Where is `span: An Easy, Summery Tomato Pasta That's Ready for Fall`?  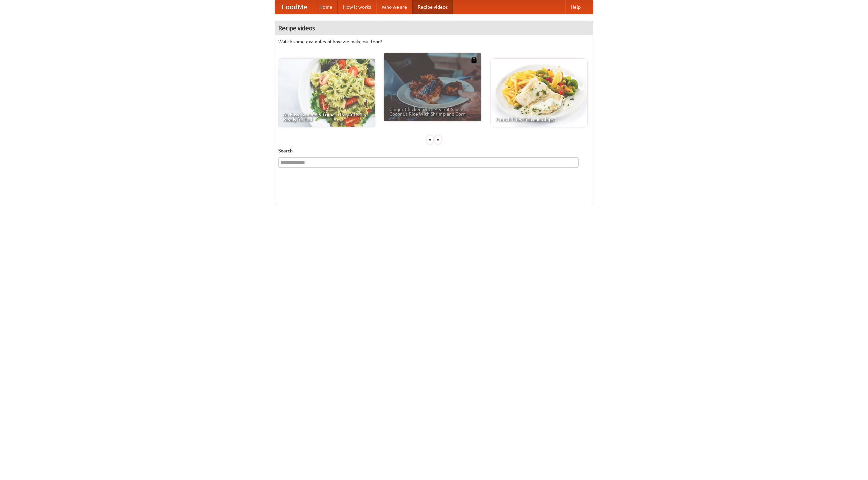 span: An Easy, Summery Tomato Pasta That's Ready for Fall is located at coordinates (327, 117).